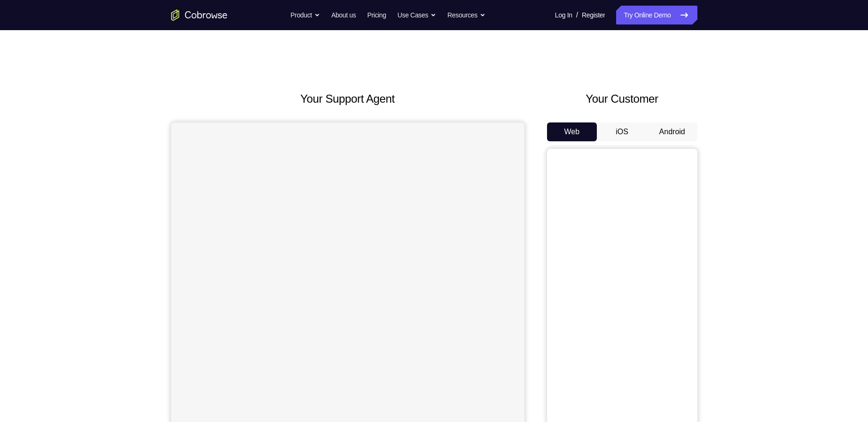  What do you see at coordinates (466, 15) in the screenshot?
I see `button: Resources` at bounding box center [466, 15].